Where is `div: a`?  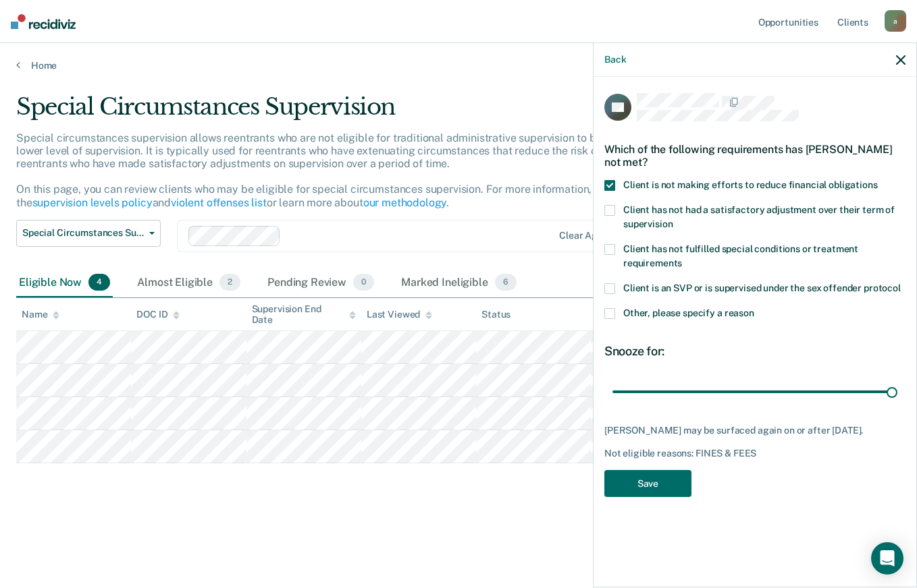 div: a is located at coordinates (895, 21).